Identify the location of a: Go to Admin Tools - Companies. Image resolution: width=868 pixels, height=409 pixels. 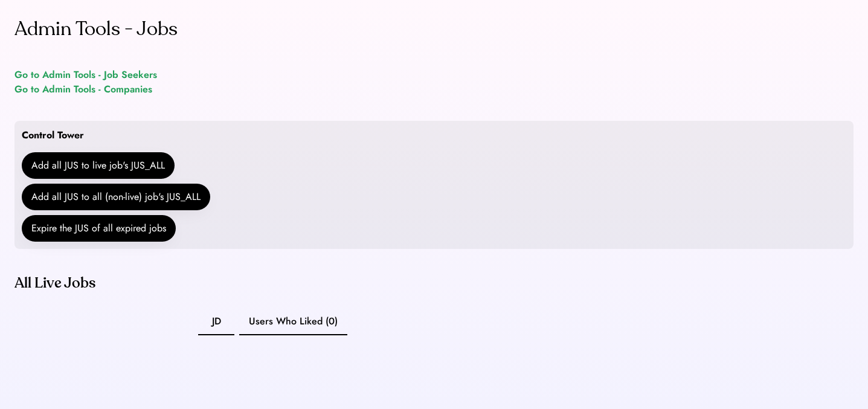
(83, 89).